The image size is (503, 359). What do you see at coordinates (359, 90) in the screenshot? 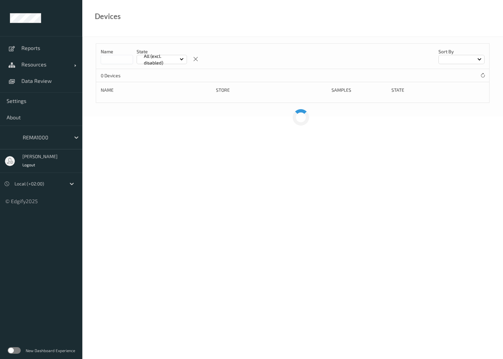
I see `div: Samples` at bounding box center [359, 90].